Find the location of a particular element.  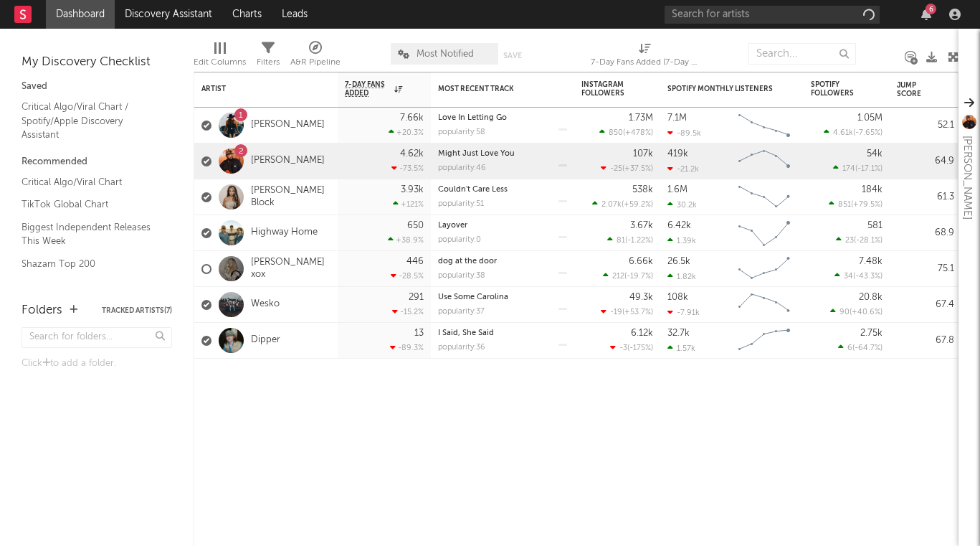

span: Most Notified is located at coordinates (445, 53).